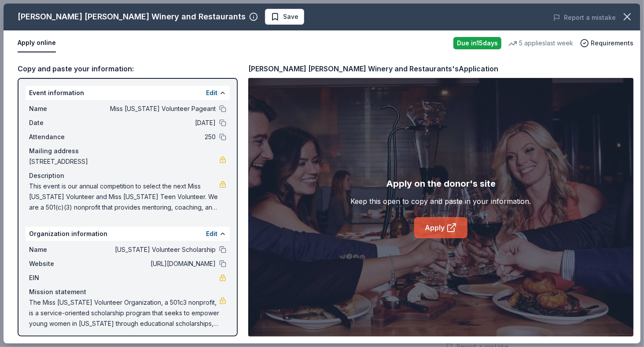 The image size is (644, 347). What do you see at coordinates (441, 228) in the screenshot?
I see `a: Apply` at bounding box center [441, 228].